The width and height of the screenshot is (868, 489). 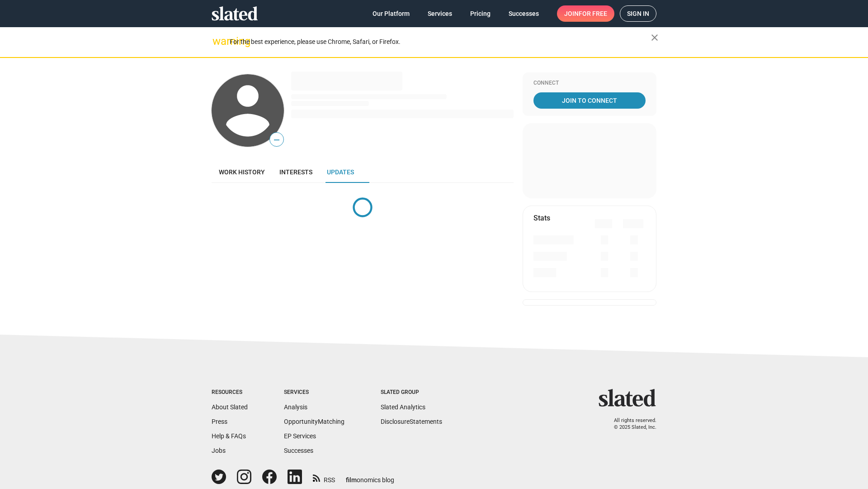 What do you see at coordinates (440, 14) in the screenshot?
I see `a: Services` at bounding box center [440, 14].